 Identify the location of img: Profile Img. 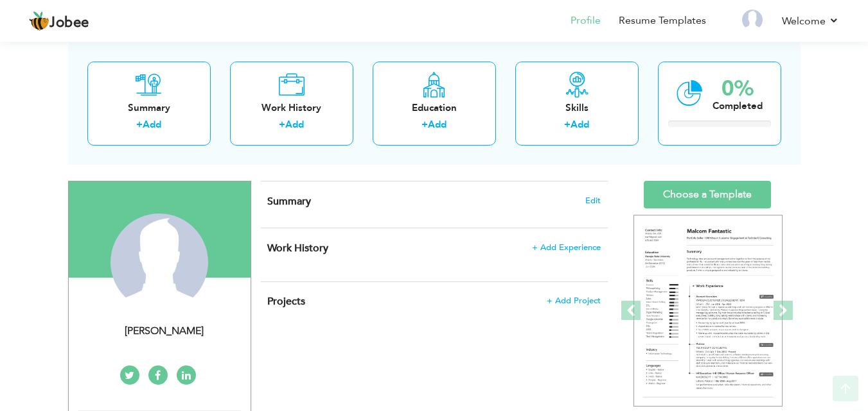
(752, 20).